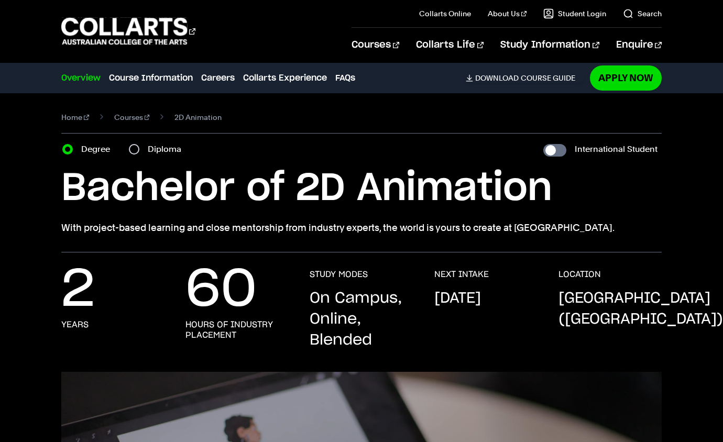 This screenshot has height=442, width=723. I want to click on a: Overview, so click(81, 78).